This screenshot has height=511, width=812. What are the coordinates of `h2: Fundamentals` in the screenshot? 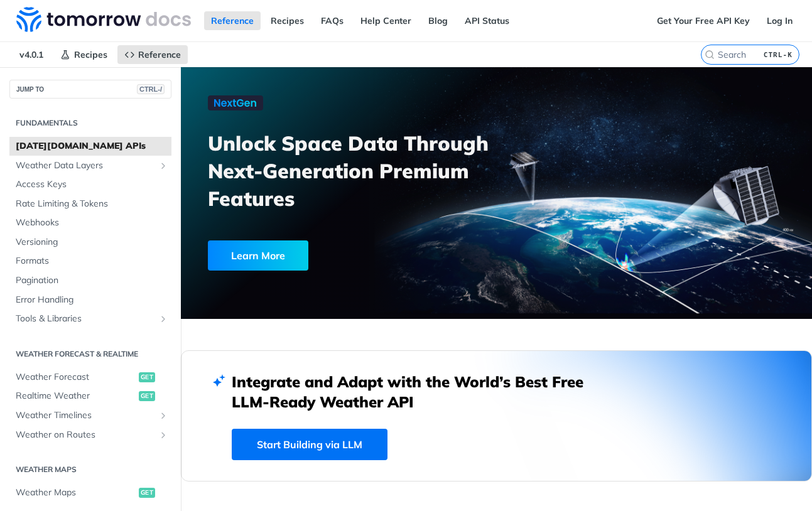 It's located at (91, 123).